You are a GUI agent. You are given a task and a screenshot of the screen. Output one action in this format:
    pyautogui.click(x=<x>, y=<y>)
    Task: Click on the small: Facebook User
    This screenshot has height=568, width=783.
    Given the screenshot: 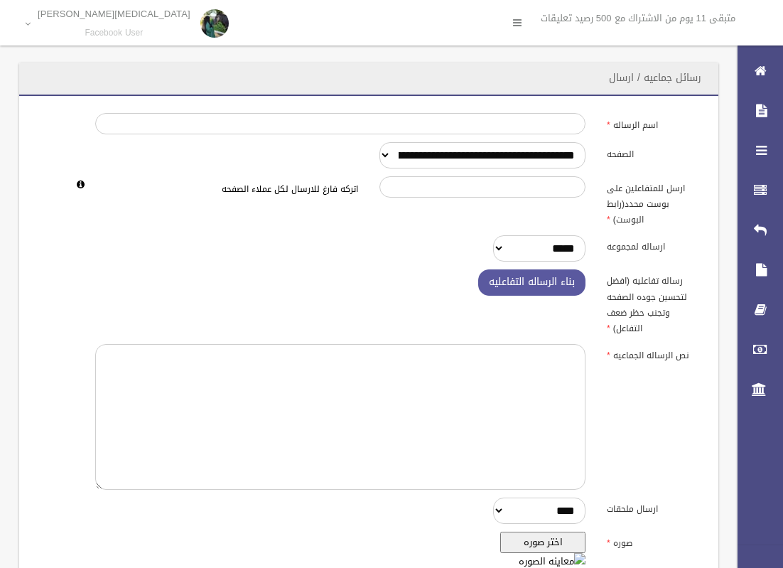 What is the action you would take?
    pyautogui.click(x=114, y=33)
    